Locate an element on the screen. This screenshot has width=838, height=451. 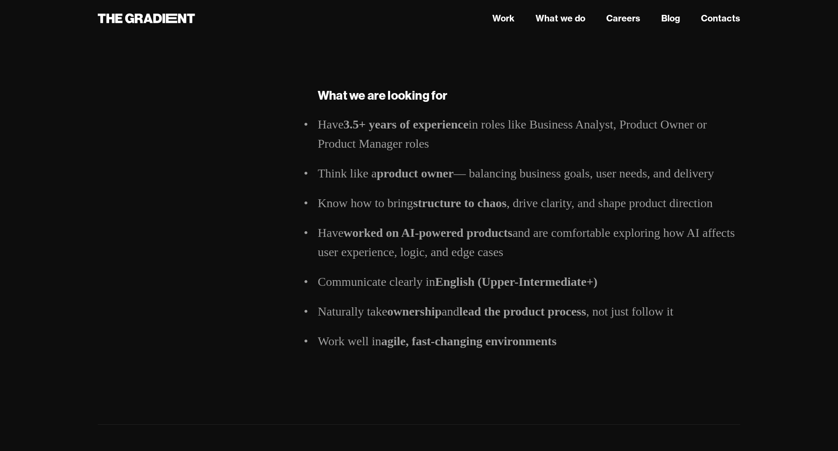
strong: worked on AI-powered products is located at coordinates (428, 232).